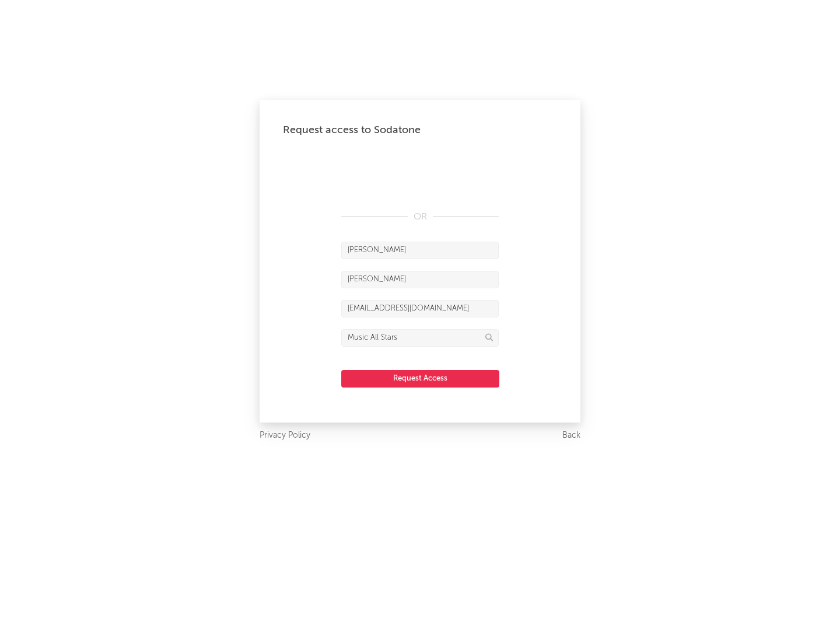  What do you see at coordinates (571, 435) in the screenshot?
I see `a: Back` at bounding box center [571, 435].